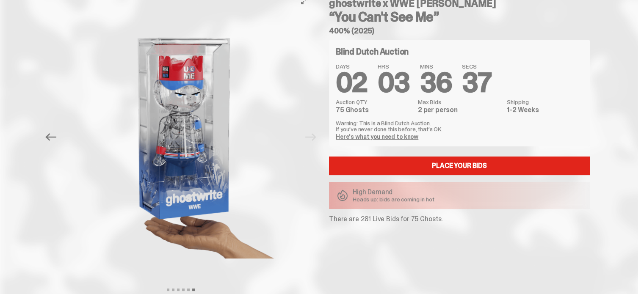 The image size is (644, 294). I want to click on dd: 2 per person, so click(460, 110).